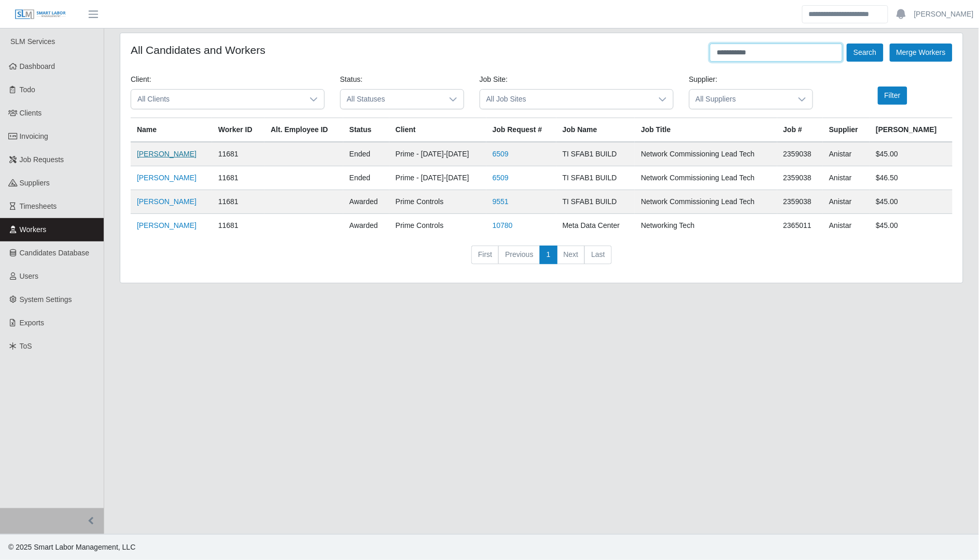 This screenshot has height=560, width=979. Describe the element at coordinates (865, 52) in the screenshot. I see `button: Search` at that location.